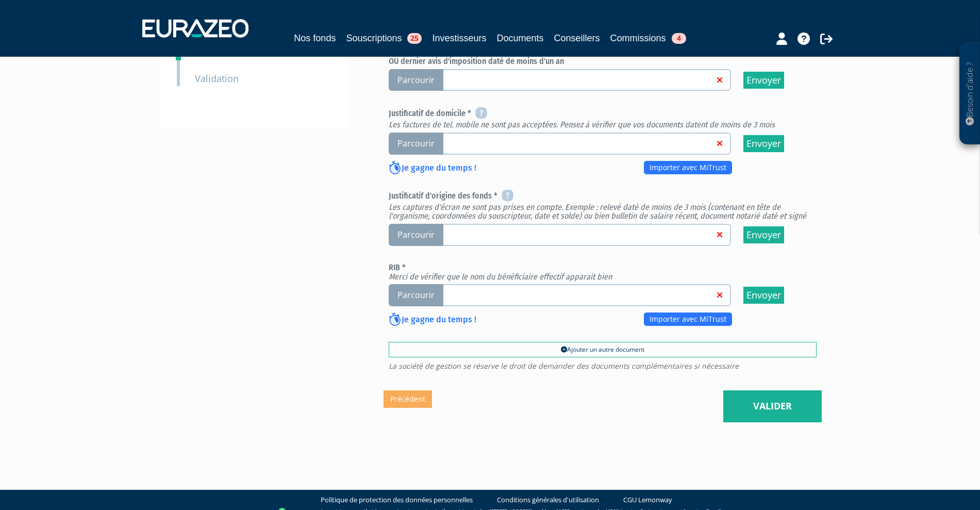 This screenshot has height=510, width=980. I want to click on a: Précédent, so click(408, 399).